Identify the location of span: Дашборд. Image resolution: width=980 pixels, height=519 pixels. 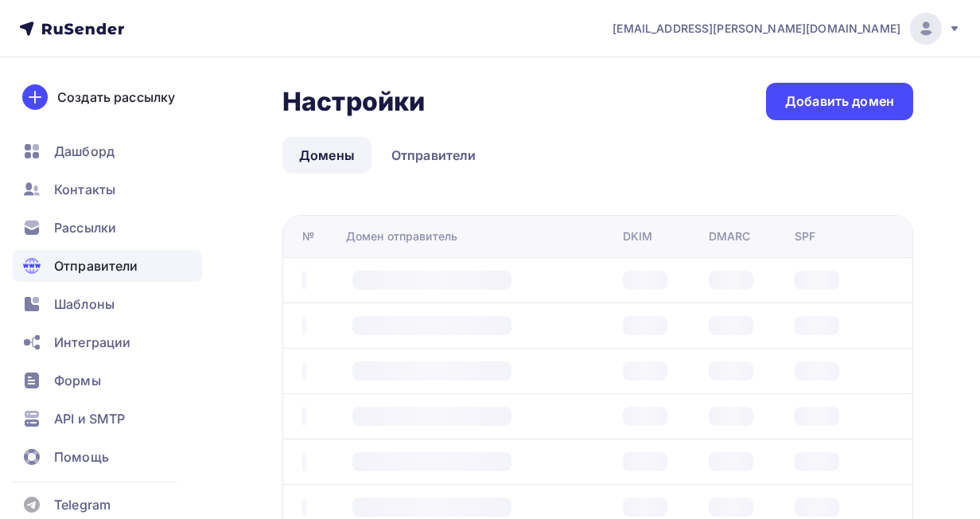
(84, 151).